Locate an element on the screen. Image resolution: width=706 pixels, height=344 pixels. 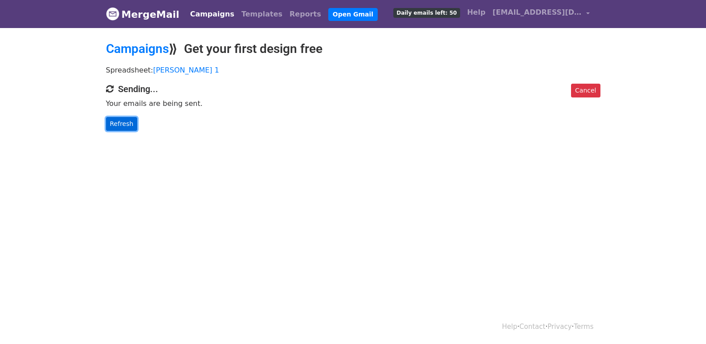
a: Privacy is located at coordinates (559, 327).